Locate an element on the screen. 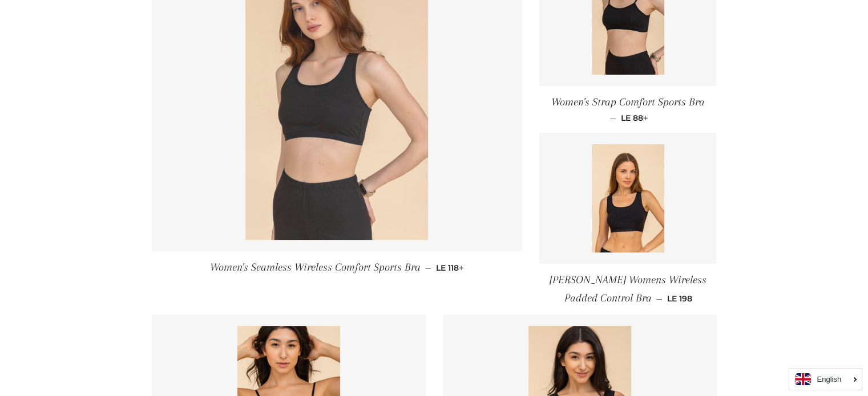 This screenshot has width=868, height=396. span: LE 118 is located at coordinates (450, 268).